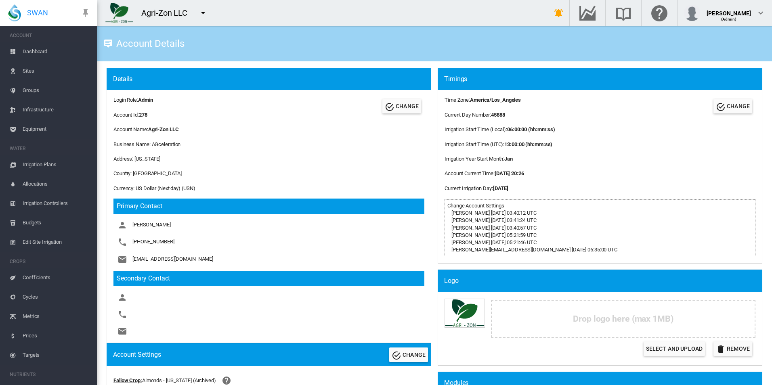  What do you see at coordinates (143, 115) in the screenshot?
I see `b: 278` at bounding box center [143, 115].